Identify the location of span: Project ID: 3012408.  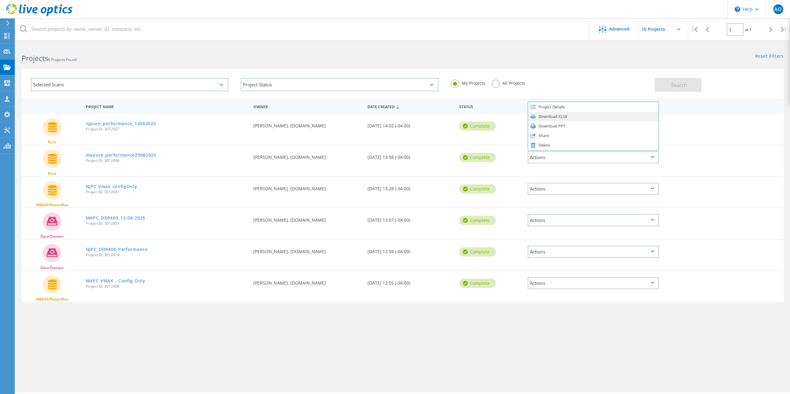
(166, 287).